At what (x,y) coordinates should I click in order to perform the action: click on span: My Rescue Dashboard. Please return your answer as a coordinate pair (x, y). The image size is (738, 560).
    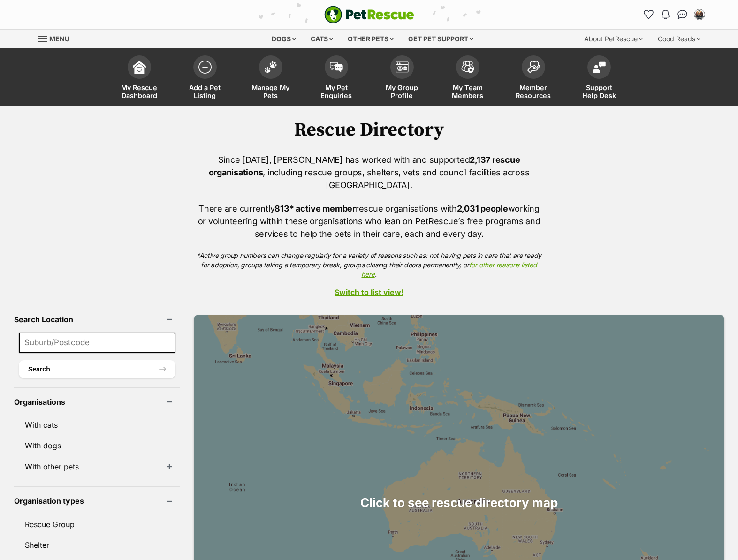
    Looking at the image, I should click on (139, 92).